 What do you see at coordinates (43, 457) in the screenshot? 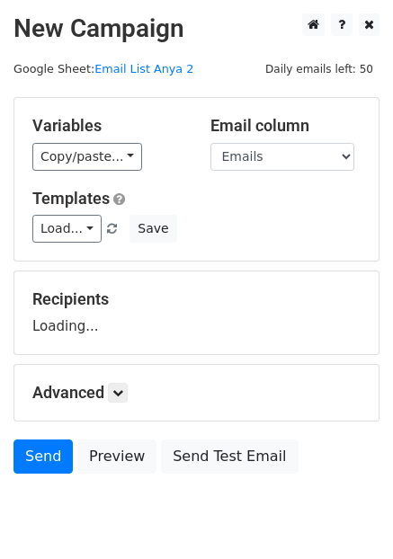
I see `a: Send` at bounding box center [43, 457].